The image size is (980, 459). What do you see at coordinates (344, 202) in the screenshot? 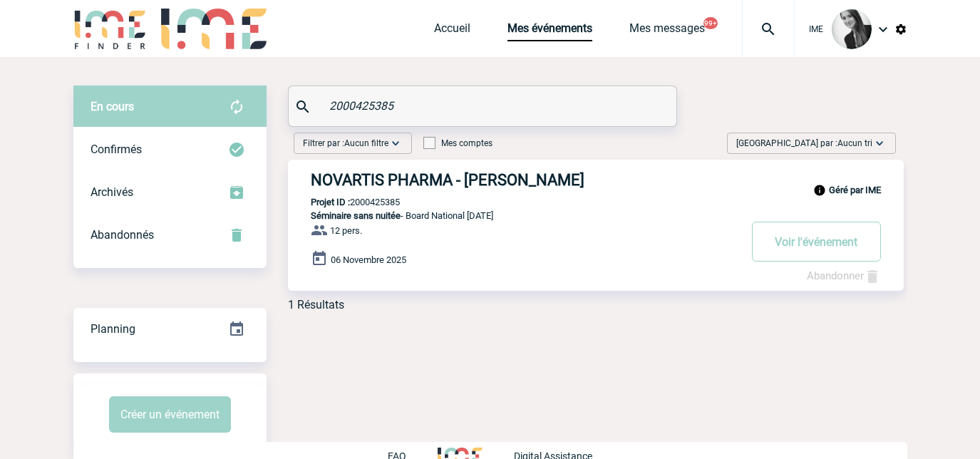
I see `p: 2000425385` at bounding box center [344, 202].